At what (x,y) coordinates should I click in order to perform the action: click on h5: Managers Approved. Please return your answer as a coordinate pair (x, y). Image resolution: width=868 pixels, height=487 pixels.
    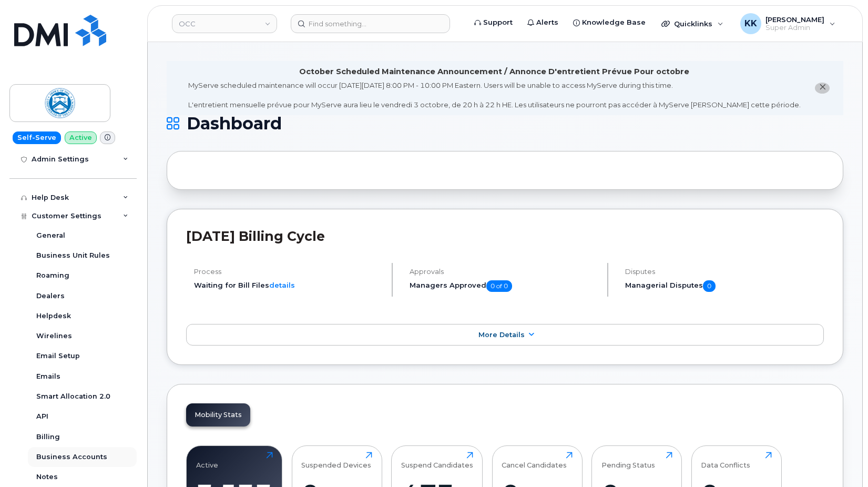
    Looking at the image, I should click on (504, 286).